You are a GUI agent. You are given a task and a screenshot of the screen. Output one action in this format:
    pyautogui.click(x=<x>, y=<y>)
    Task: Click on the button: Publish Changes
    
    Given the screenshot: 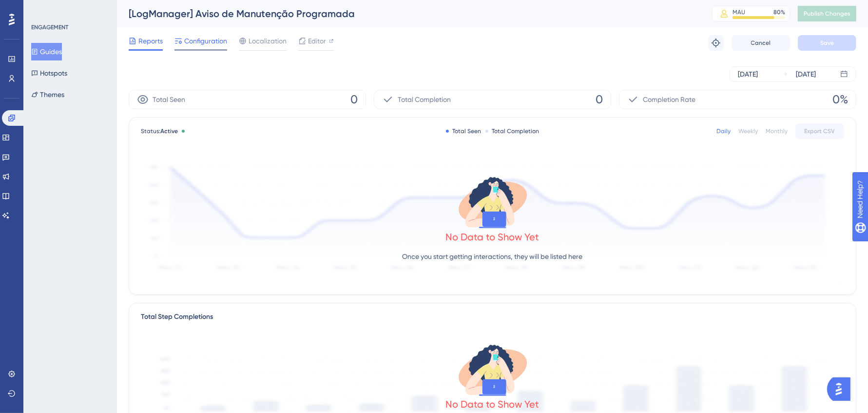 What is the action you would take?
    pyautogui.click(x=828, y=14)
    